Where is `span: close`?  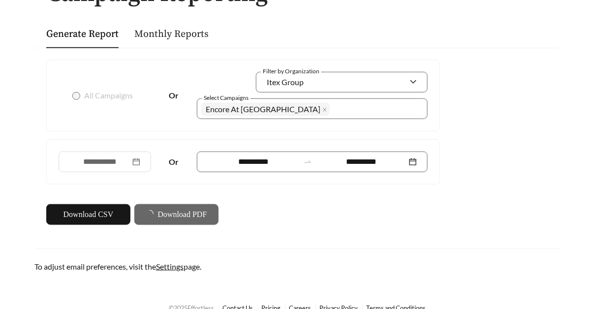
span: close is located at coordinates (325, 110).